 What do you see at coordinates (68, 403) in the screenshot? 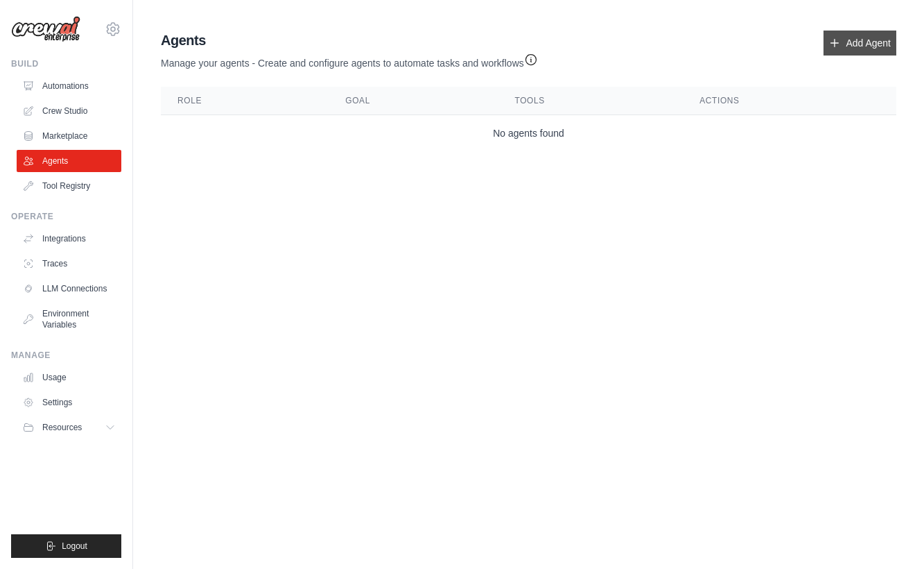
I see `a: Settings` at bounding box center [68, 403].